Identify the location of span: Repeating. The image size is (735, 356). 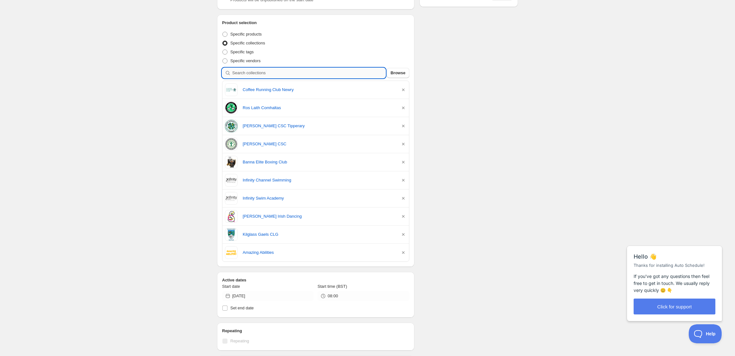
(240, 340).